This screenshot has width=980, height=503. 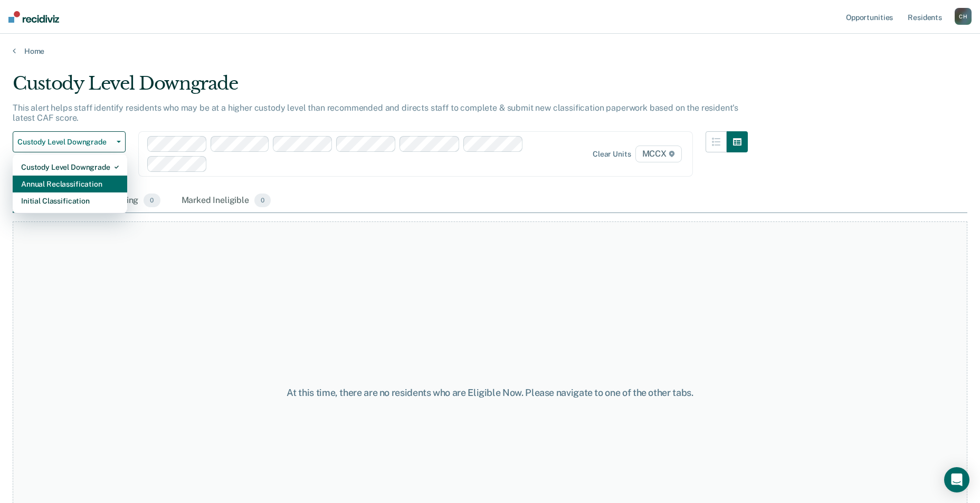 I want to click on div: Pending0, so click(x=133, y=201).